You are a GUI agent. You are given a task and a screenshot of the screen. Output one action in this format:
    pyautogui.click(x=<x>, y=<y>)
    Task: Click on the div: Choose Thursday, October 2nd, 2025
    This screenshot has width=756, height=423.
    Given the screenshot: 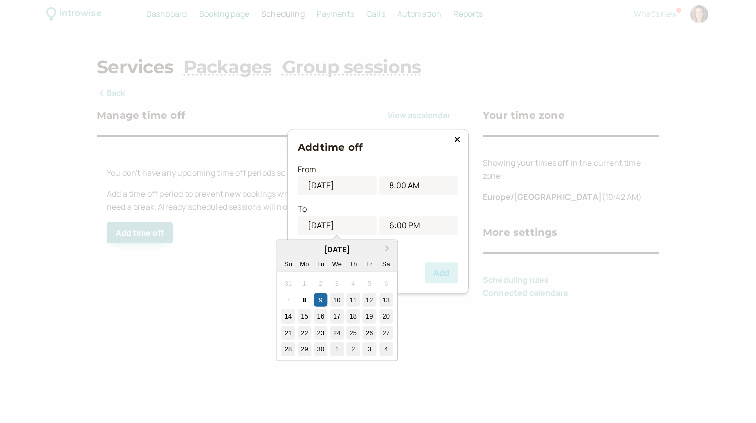 What is the action you would take?
    pyautogui.click(x=353, y=349)
    